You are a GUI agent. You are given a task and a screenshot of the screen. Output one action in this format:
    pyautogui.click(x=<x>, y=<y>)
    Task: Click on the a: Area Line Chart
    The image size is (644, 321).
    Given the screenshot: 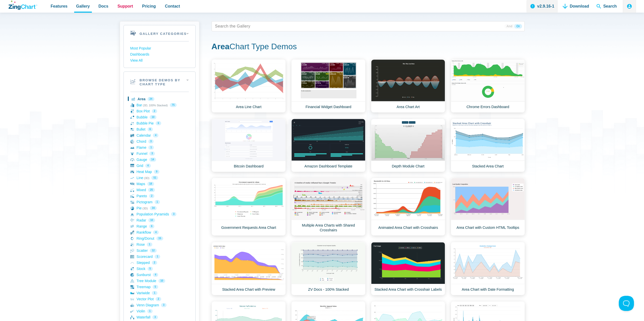 What is the action you would take?
    pyautogui.click(x=248, y=86)
    